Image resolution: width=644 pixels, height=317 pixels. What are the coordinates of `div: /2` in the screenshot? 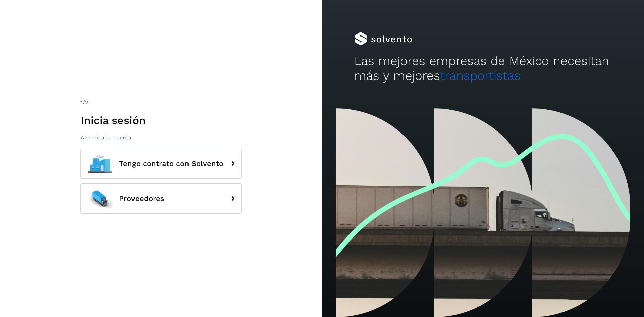 It's located at (161, 103).